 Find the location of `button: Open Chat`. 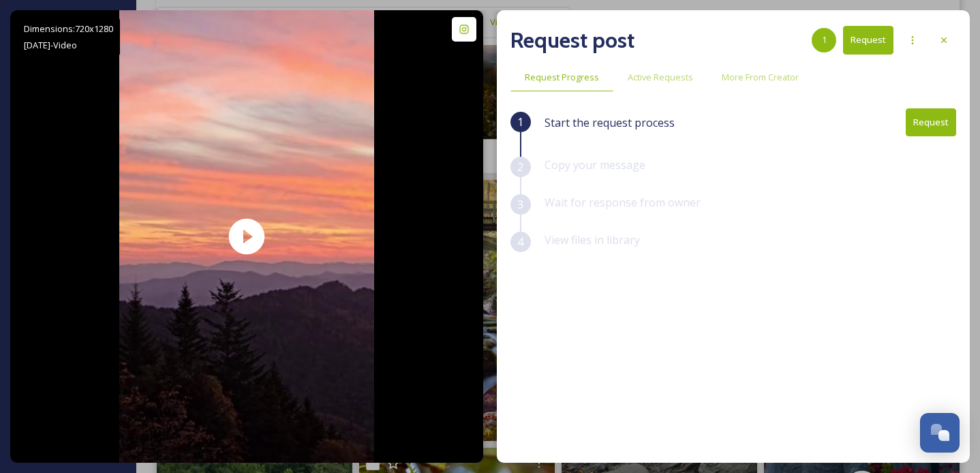

button: Open Chat is located at coordinates (940, 433).